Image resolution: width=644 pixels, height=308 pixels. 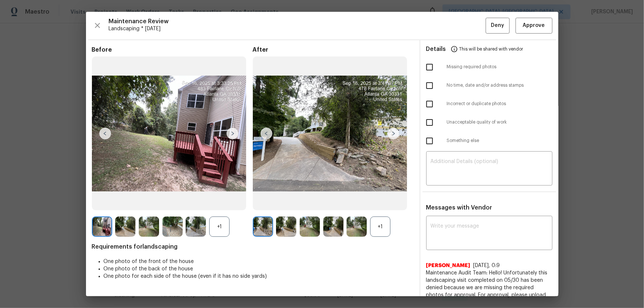 I want to click on span: Approve, so click(x=534, y=26).